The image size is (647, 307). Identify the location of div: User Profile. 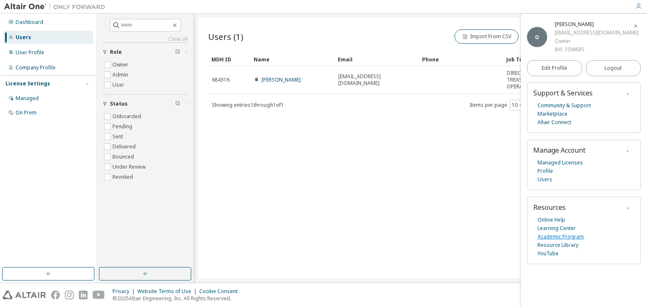
(30, 53).